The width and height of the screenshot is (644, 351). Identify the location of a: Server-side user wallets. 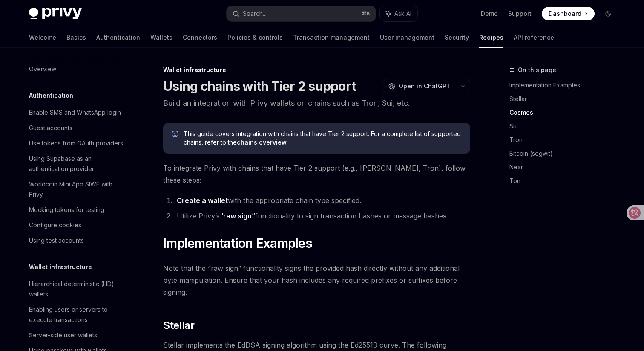
(77, 335).